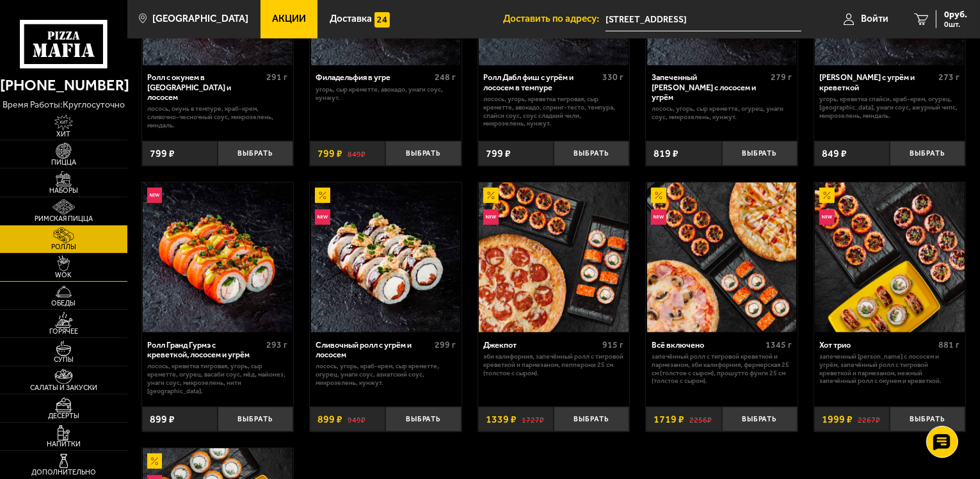  What do you see at coordinates (445, 345) in the screenshot?
I see `span: 299 г` at bounding box center [445, 345].